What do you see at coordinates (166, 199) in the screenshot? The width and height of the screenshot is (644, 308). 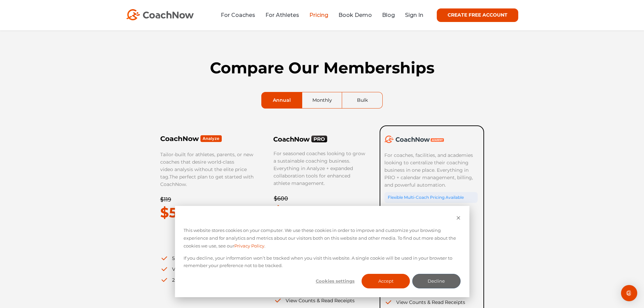 I see `del: $119` at bounding box center [166, 199].